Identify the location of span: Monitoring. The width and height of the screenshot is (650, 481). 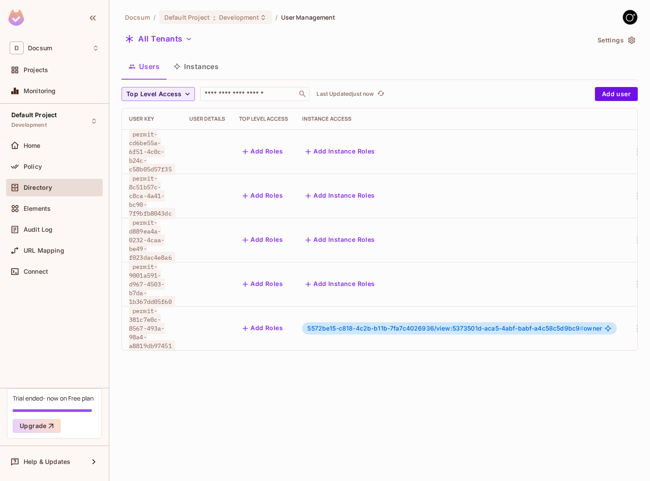
(40, 91).